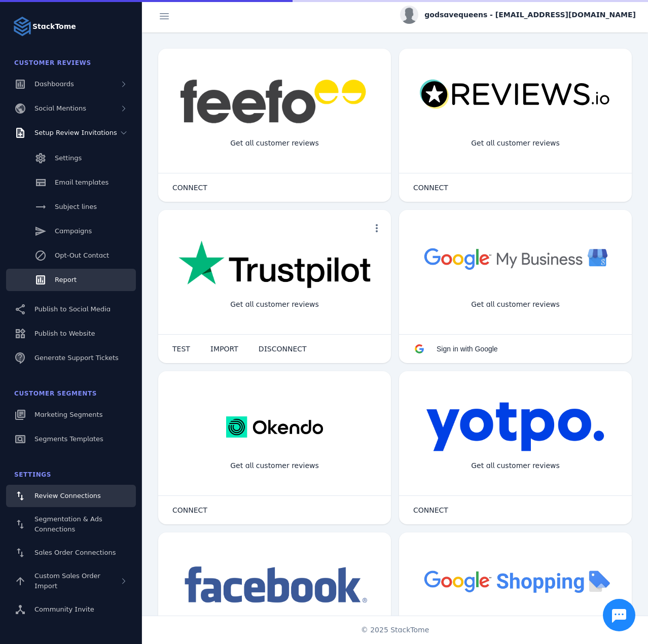 Image resolution: width=648 pixels, height=644 pixels. Describe the element at coordinates (71, 280) in the screenshot. I see `a: Report` at that location.